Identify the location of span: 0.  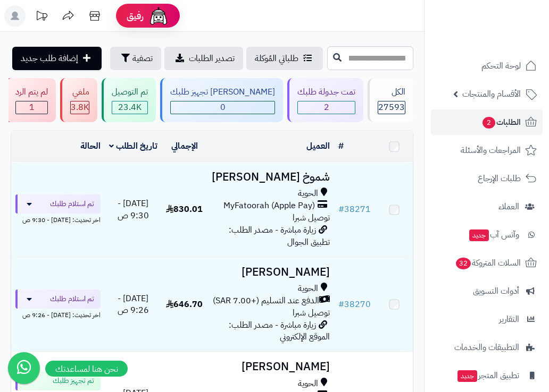
(222, 107).